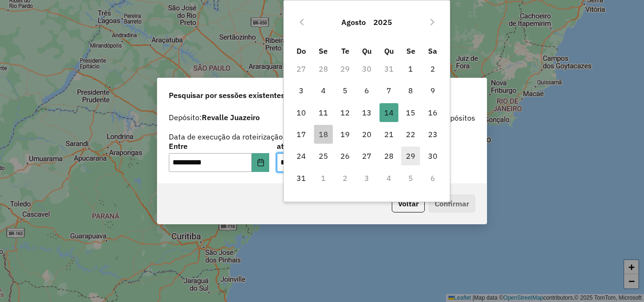 This screenshot has width=644, height=302. What do you see at coordinates (389, 113) in the screenshot?
I see `span: 14` at bounding box center [389, 113].